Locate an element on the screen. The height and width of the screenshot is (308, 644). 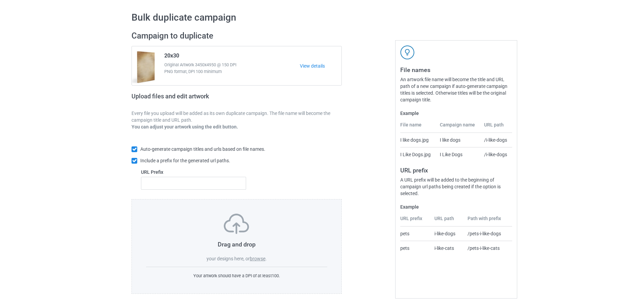
td: /pets-i-like-cats is located at coordinates (488, 248).